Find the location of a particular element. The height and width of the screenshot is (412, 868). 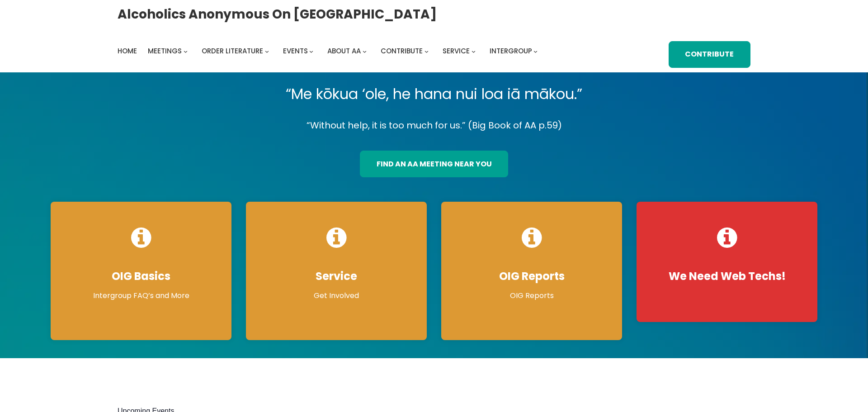

button: Service submenu is located at coordinates (474, 51).